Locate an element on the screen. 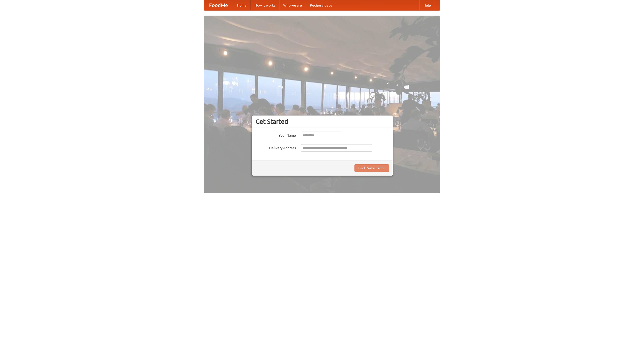 The image size is (644, 356). a: Who we are is located at coordinates (292, 5).